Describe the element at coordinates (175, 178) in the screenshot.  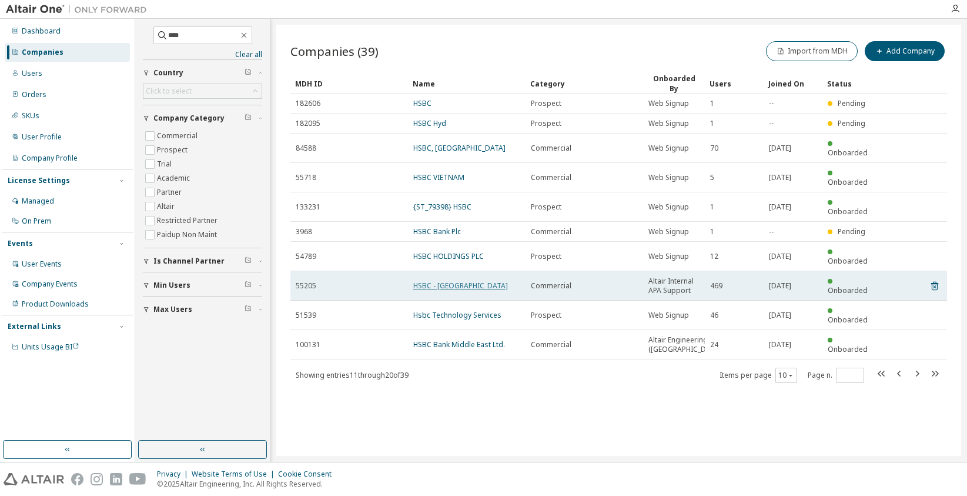
I see `label: Academic` at that location.